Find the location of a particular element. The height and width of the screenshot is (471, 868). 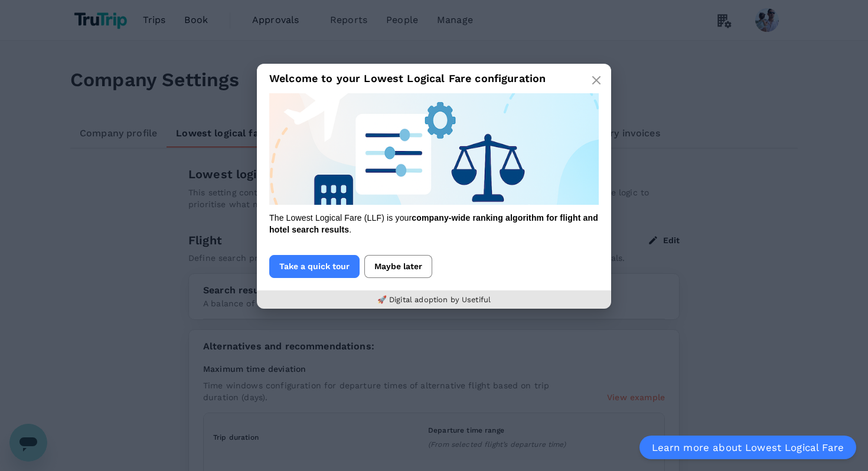

button: Take a quick tour is located at coordinates (314, 266).